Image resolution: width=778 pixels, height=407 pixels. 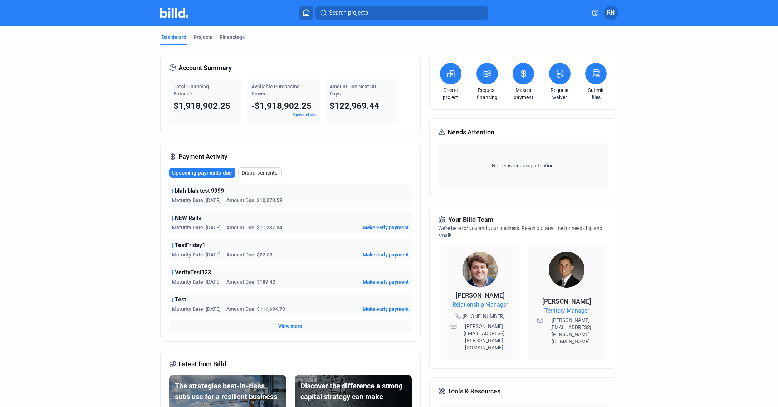 What do you see at coordinates (180, 300) in the screenshot?
I see `span: Test` at bounding box center [180, 300].